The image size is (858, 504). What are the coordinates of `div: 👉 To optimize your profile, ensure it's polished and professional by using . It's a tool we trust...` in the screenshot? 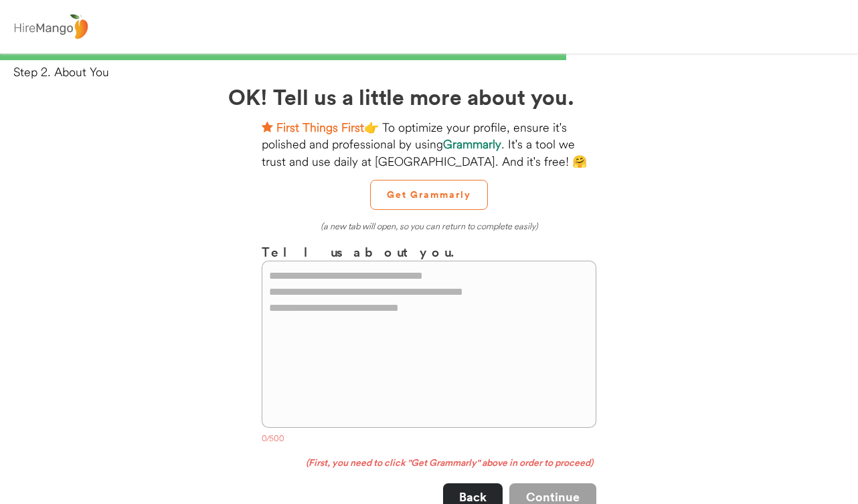 It's located at (429, 144).